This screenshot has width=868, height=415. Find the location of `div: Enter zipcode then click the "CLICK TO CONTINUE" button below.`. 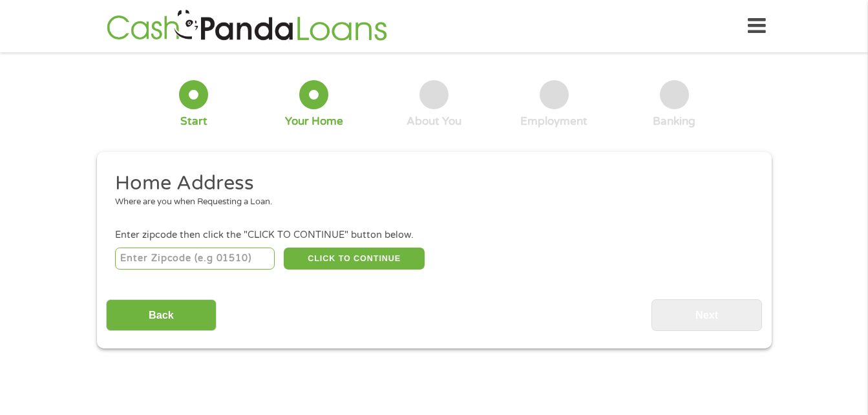

div: Enter zipcode then click the "CLICK TO CONTINUE" button below. is located at coordinates (434, 235).